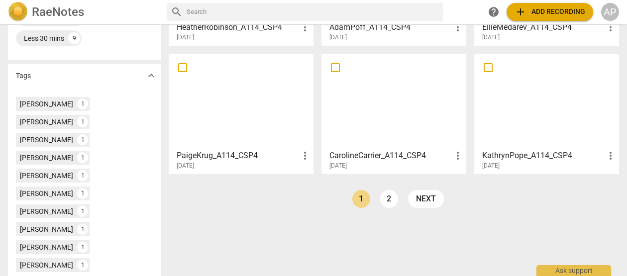 This screenshot has width=627, height=276. I want to click on h3: AdamPoff_A114_CSP4, so click(390, 27).